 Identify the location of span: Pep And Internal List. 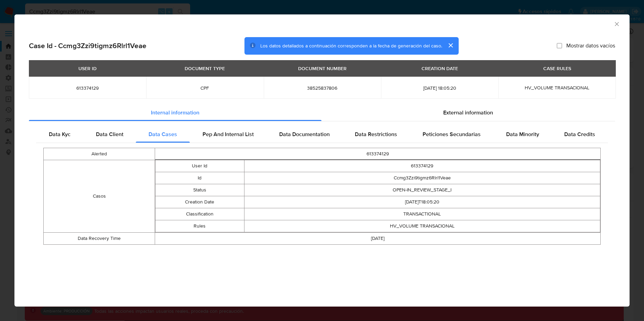
(228, 134).